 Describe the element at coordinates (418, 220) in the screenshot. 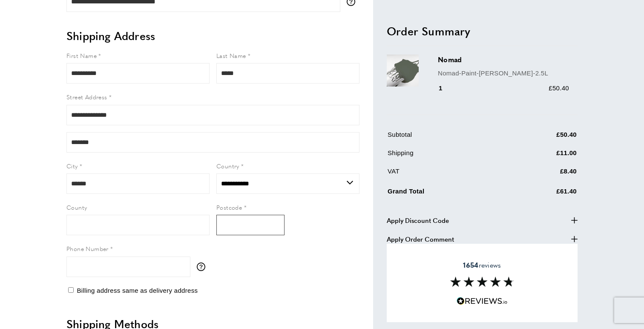

I see `span: Apply Discount Code` at that location.